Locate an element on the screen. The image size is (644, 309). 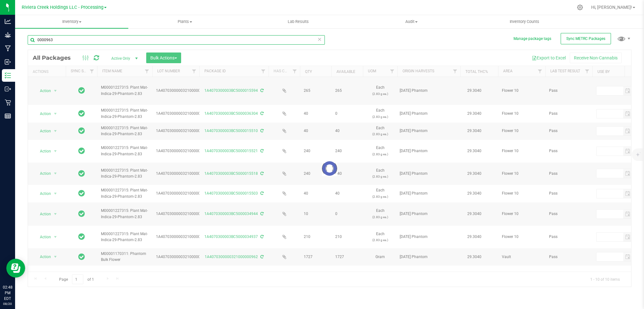
a: Lab Results is located at coordinates (298, 21).